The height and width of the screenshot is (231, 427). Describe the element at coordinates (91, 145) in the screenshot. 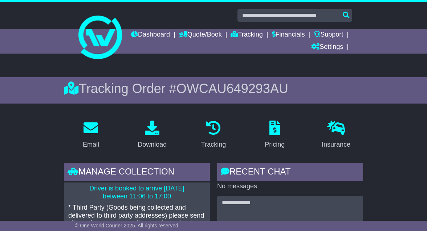

I see `div: Email` at that location.